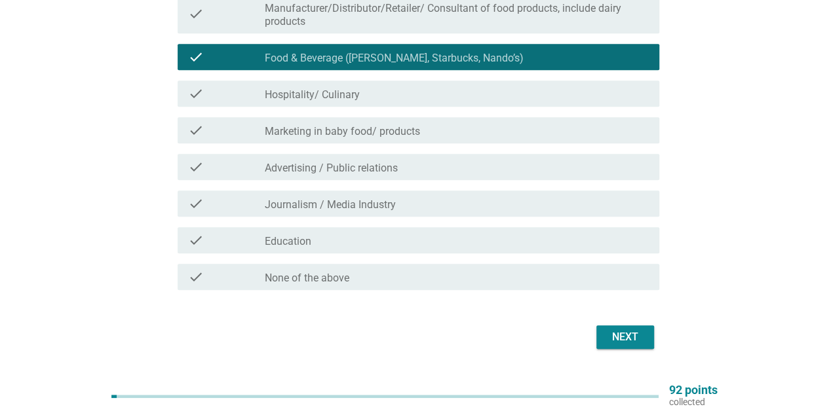 The width and height of the screenshot is (829, 413). I want to click on label: Advertising / Public relations, so click(331, 168).